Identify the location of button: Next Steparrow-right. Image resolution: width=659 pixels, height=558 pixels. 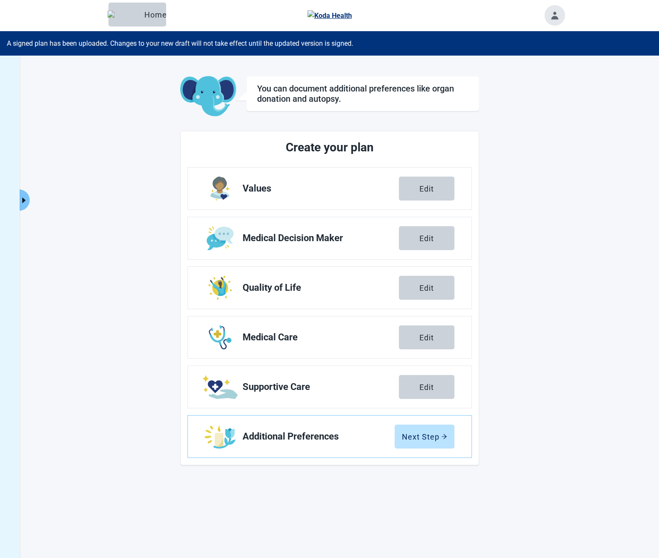
(425, 436).